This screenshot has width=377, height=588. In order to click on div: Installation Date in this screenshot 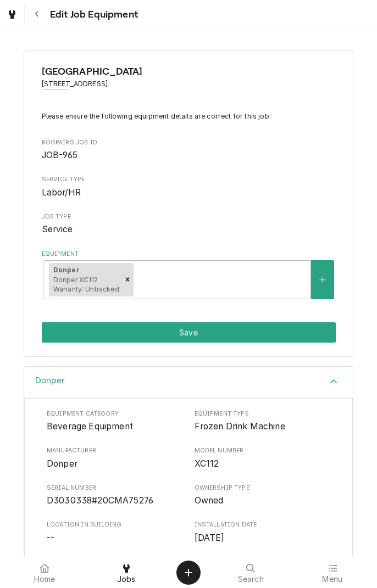, I will do `click(262, 532)`.